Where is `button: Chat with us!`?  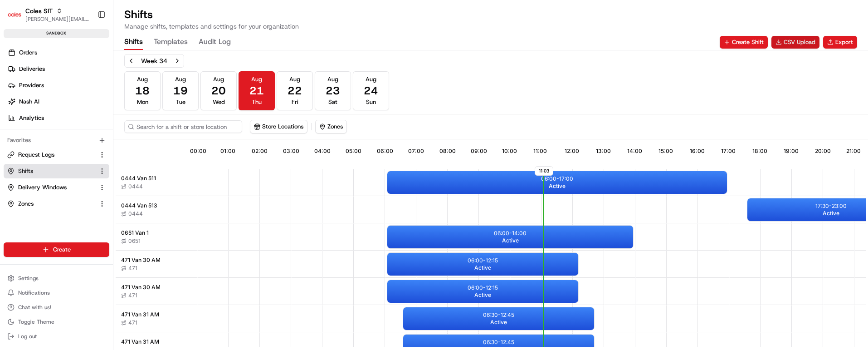
button: Chat with us! is located at coordinates (57, 307).